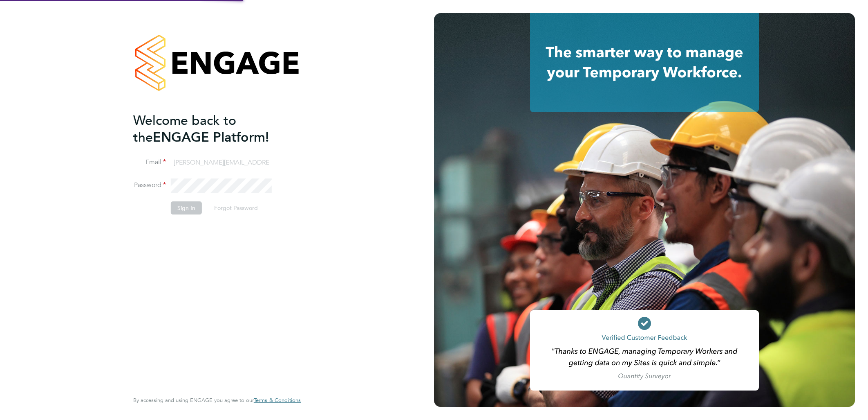 This screenshot has width=868, height=420. What do you see at coordinates (217, 399) in the screenshot?
I see `span: By accessing and using ENGAGE you agree to our` at bounding box center [217, 399].